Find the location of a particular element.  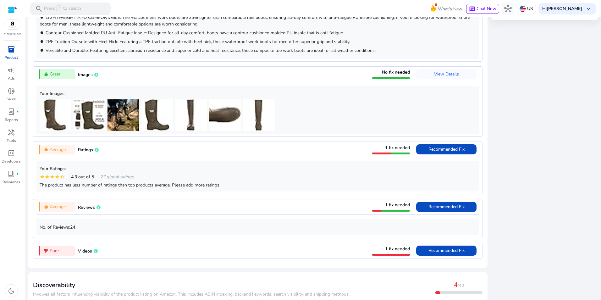

p: Resources is located at coordinates (11, 182).